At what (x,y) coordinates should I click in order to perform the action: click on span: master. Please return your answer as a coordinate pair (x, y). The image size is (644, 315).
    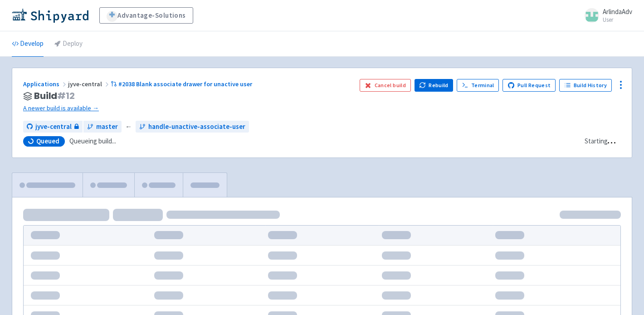
    Looking at the image, I should click on (107, 127).